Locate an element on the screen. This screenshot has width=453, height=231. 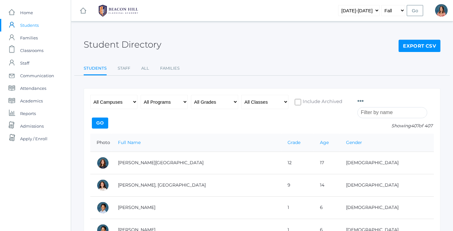
td: 12 is located at coordinates (297, 162).